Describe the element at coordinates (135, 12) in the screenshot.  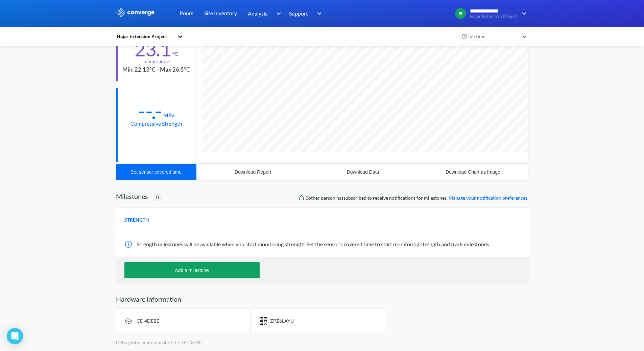
I see `img: logo_ewhite.svg` at that location.